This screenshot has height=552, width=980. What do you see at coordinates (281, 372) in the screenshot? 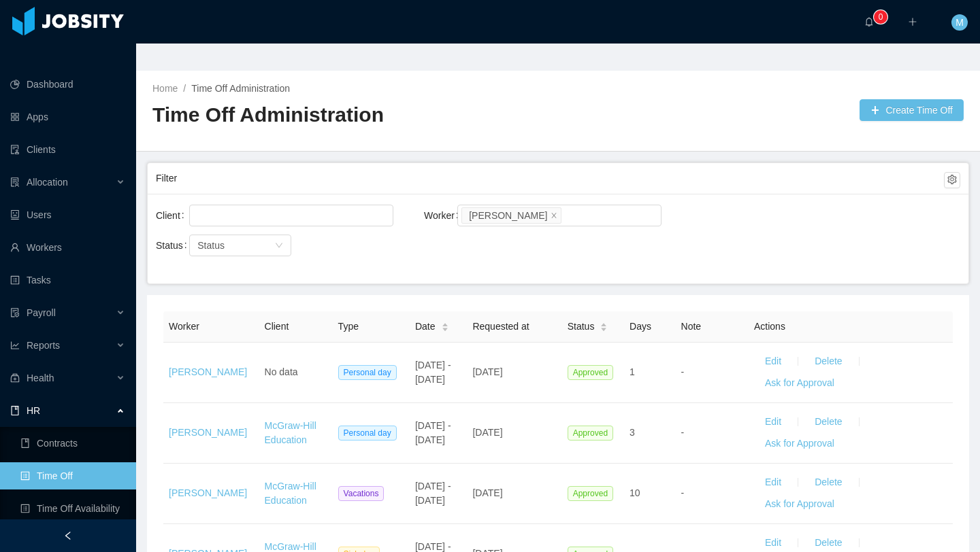
I see `span: No data` at bounding box center [281, 372].